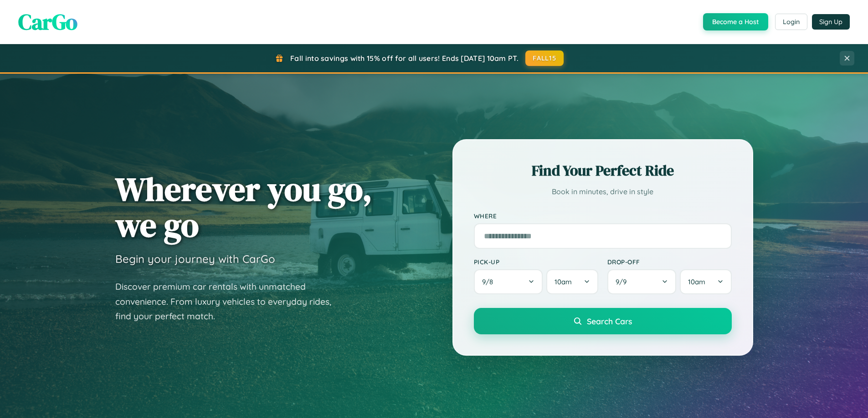  Describe the element at coordinates (48, 22) in the screenshot. I see `span: CarGo` at that location.